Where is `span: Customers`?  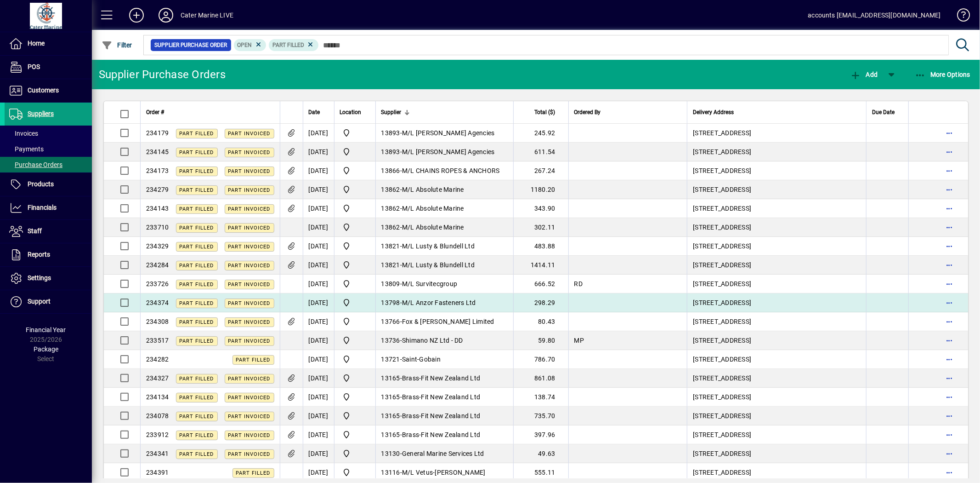
span: Customers is located at coordinates (43, 90).